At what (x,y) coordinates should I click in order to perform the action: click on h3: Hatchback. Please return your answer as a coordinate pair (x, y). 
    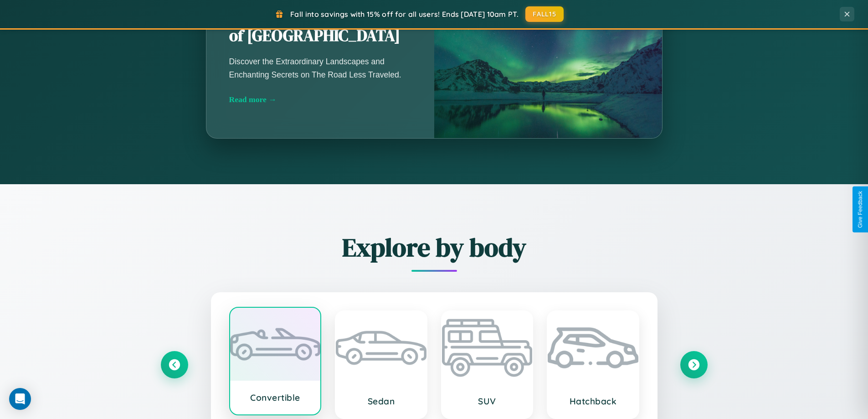
    Looking at the image, I should click on (593, 401).